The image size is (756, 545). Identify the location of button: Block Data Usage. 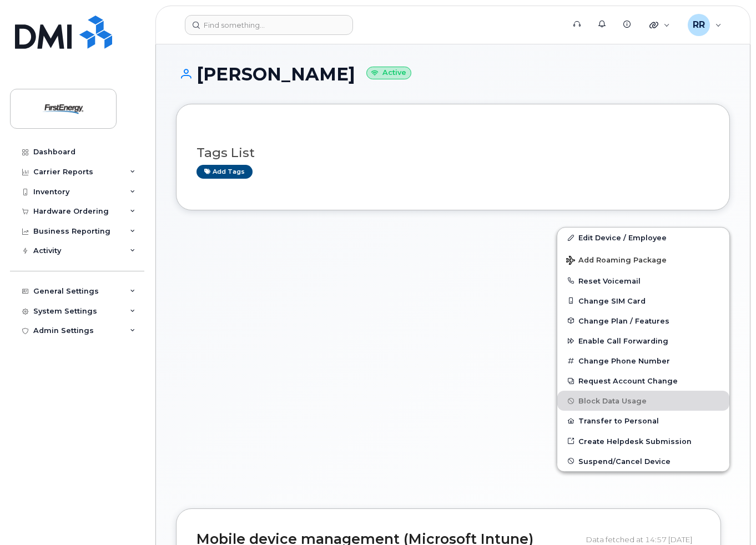
(643, 401).